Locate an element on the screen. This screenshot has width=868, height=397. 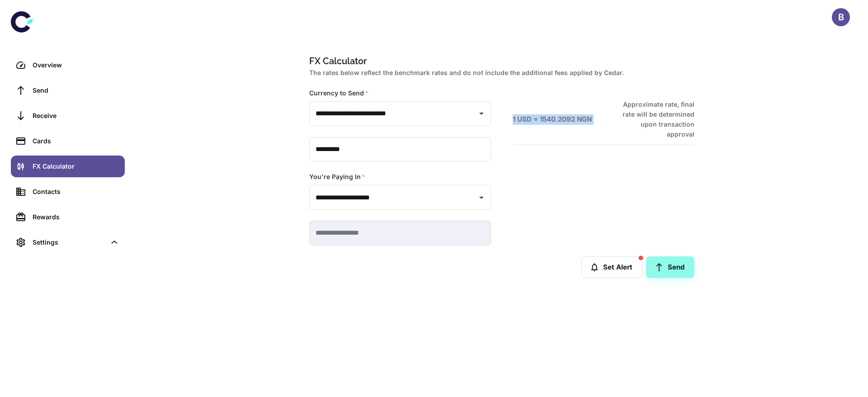
a: FX Calculator is located at coordinates (68, 166).